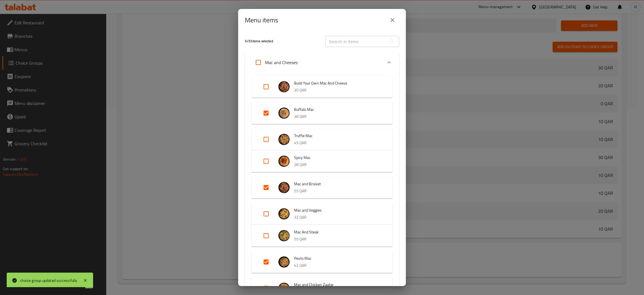 Image resolution: width=644 pixels, height=295 pixels. What do you see at coordinates (281, 63) in the screenshot?
I see `p: Mac and Cheeses` at bounding box center [281, 63].